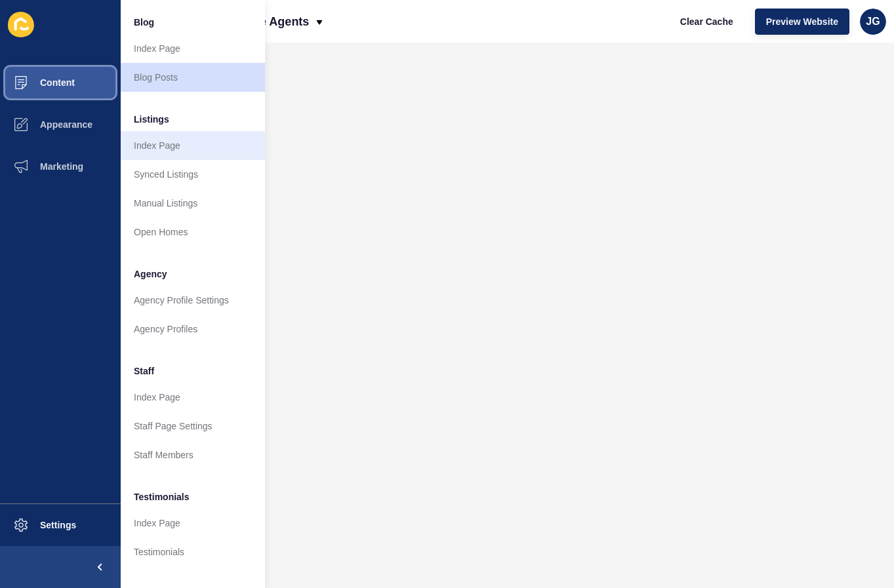 The height and width of the screenshot is (588, 894). Describe the element at coordinates (193, 232) in the screenshot. I see `a: Open Homes` at that location.